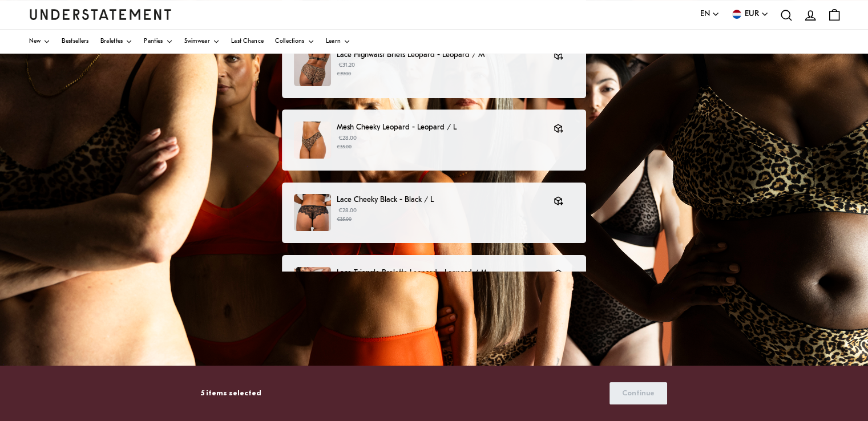  What do you see at coordinates (344, 74) in the screenshot?
I see `strike: €39.00` at bounding box center [344, 74].